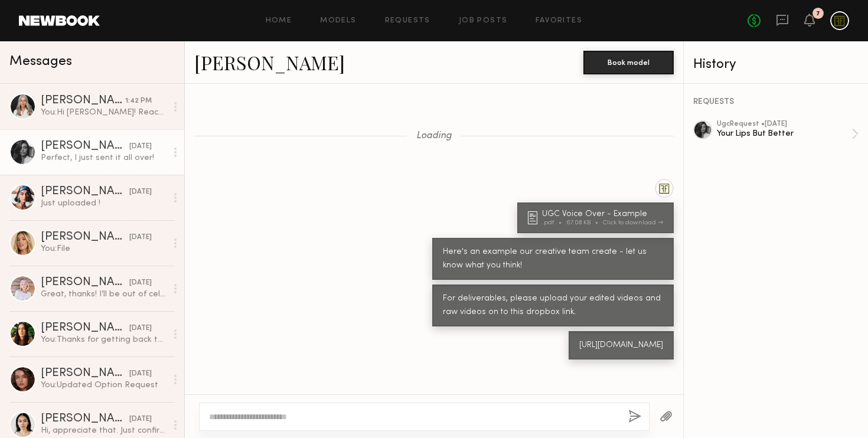  I want to click on div: 67.08 KB, so click(585, 222).